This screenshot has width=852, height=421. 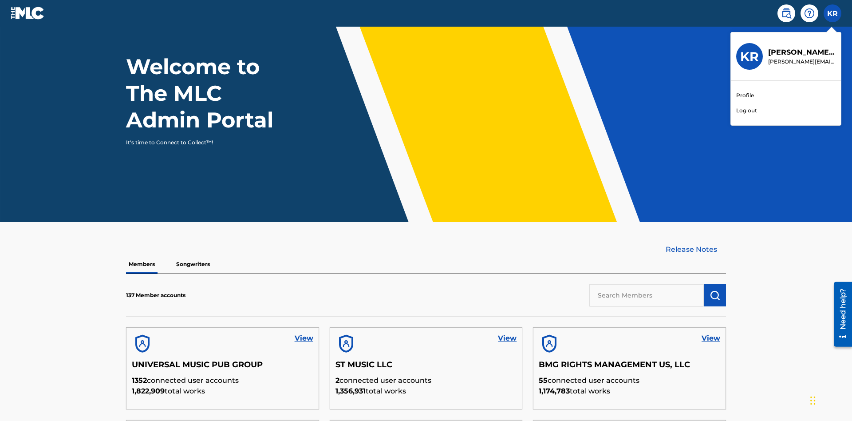 What do you see at coordinates (351, 391) in the screenshot?
I see `span: 1,356,931` at bounding box center [351, 391].